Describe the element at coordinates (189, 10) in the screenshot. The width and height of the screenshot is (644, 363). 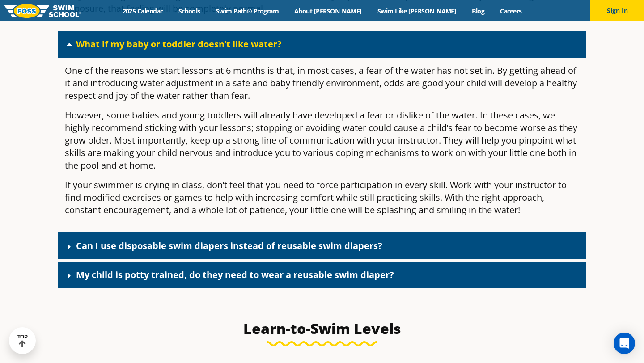
I see `a: Schools` at that location.